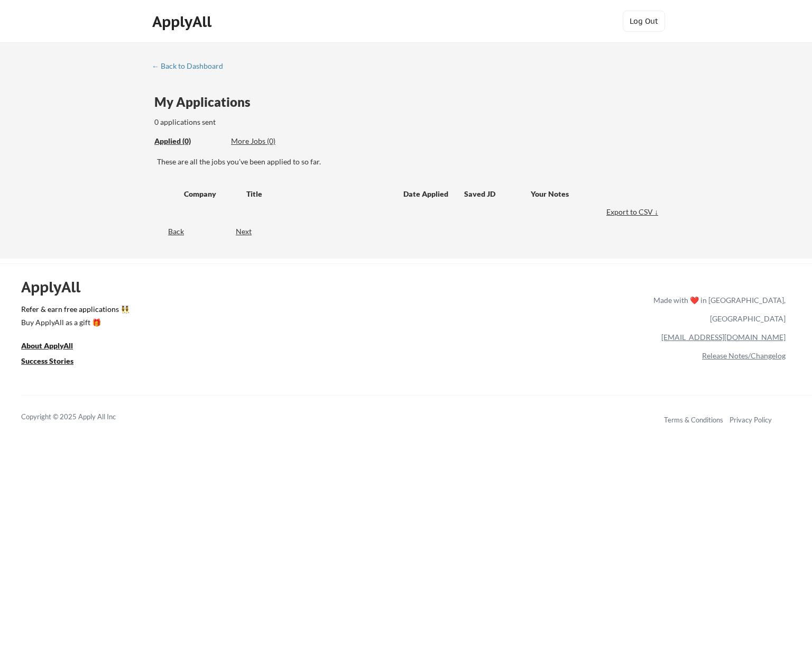 This screenshot has width=812, height=672. What do you see at coordinates (54, 362) in the screenshot?
I see `a: Success Stories` at bounding box center [54, 362].